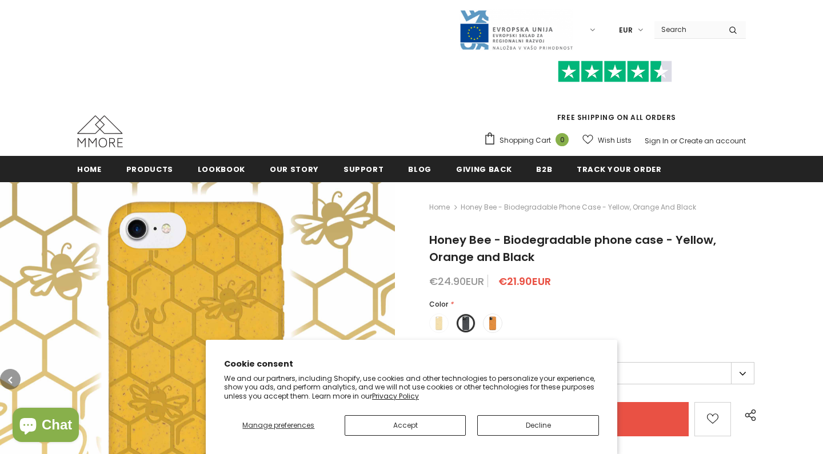 The image size is (823, 454). I want to click on span: B2B, so click(544, 169).